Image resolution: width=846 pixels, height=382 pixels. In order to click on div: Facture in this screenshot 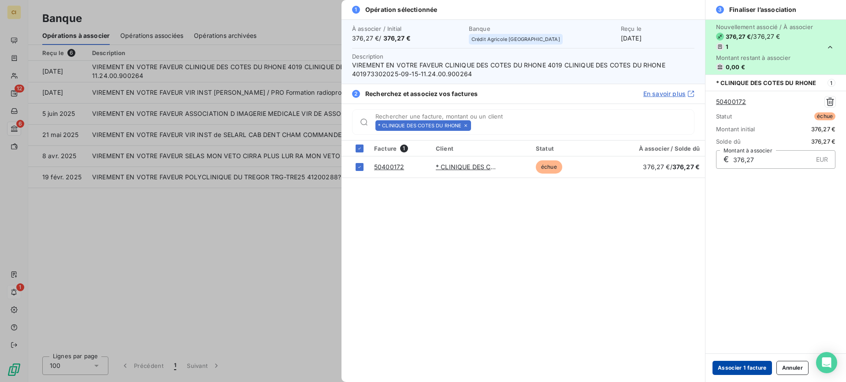, I will do `click(399, 148)`.